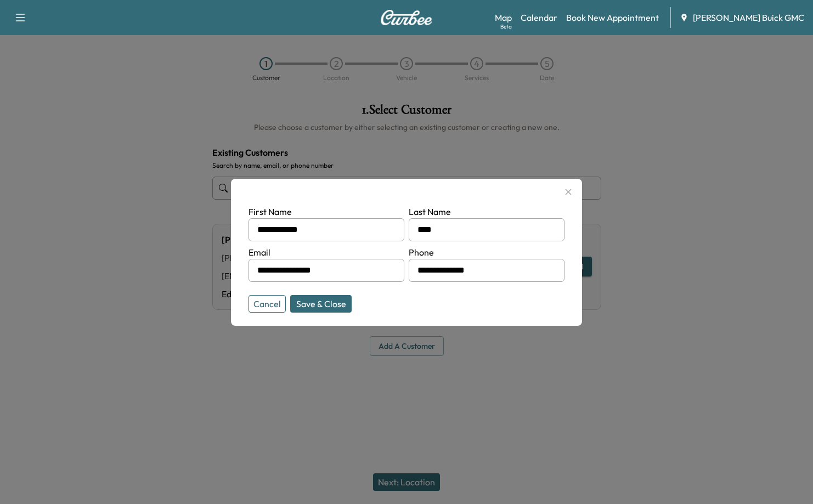  I want to click on a: MapBeta, so click(503, 18).